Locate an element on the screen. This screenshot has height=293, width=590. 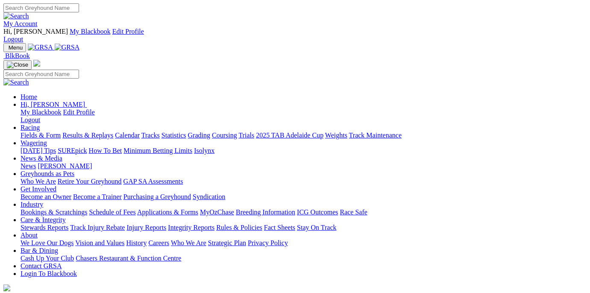
a: Cash Up Your Club is located at coordinates (47, 258).